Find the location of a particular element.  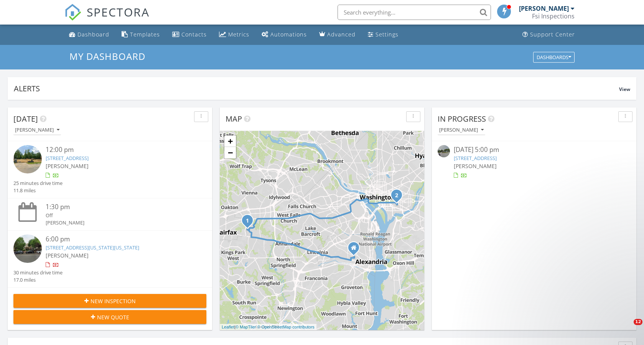

button: New Inspection is located at coordinates (109, 300).